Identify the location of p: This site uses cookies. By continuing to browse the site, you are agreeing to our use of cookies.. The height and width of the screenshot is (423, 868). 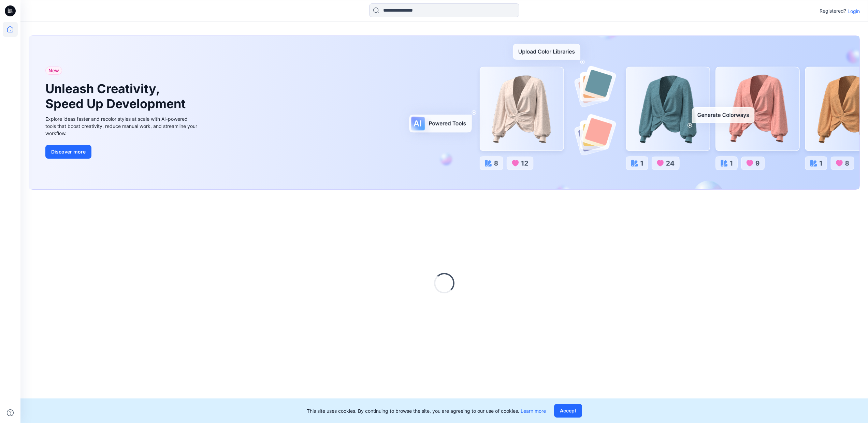
(426, 410).